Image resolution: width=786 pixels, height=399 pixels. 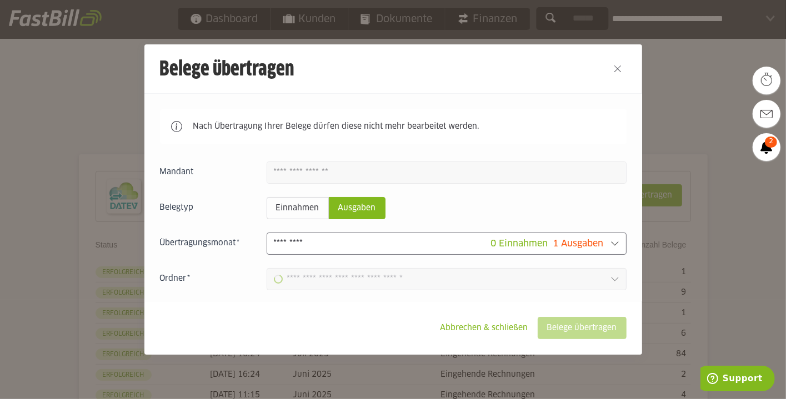 What do you see at coordinates (484, 328) in the screenshot?
I see `sl-button: Abbrechen & schließen` at bounding box center [484, 328].